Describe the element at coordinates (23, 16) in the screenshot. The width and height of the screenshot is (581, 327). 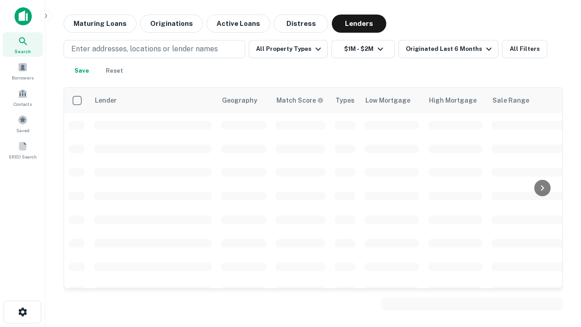
I see `img: capitalize-icon.png` at that location.